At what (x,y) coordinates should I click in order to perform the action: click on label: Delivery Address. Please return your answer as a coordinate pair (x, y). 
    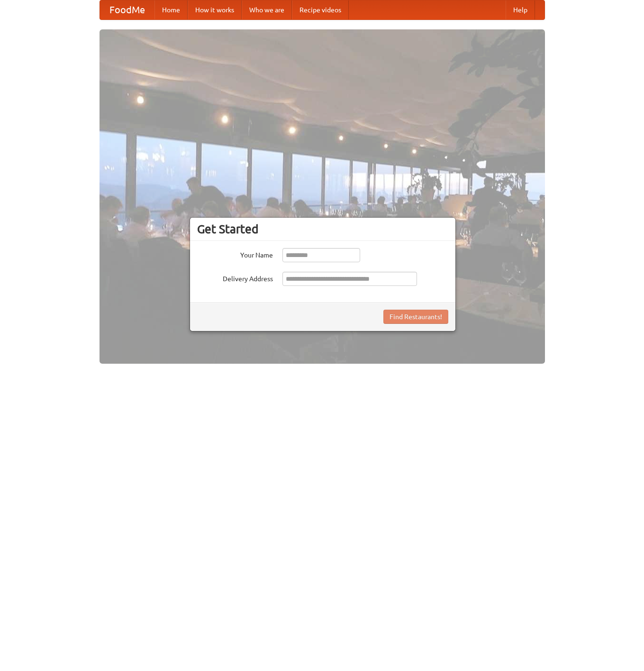
    Looking at the image, I should click on (235, 277).